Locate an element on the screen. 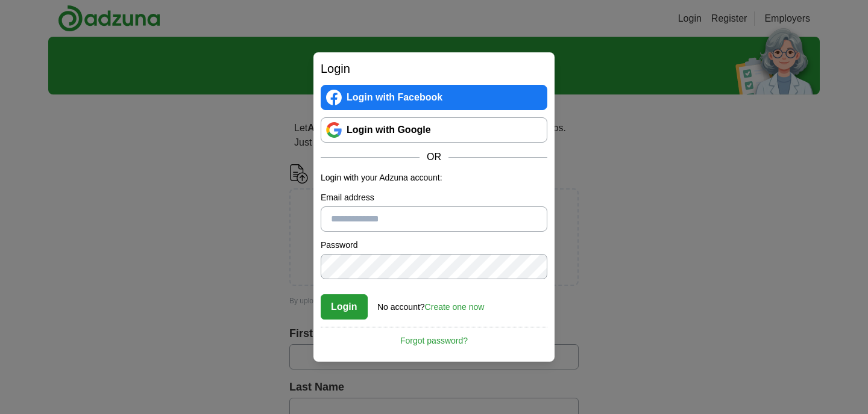 This screenshot has height=414, width=868. span: OR is located at coordinates (434, 157).